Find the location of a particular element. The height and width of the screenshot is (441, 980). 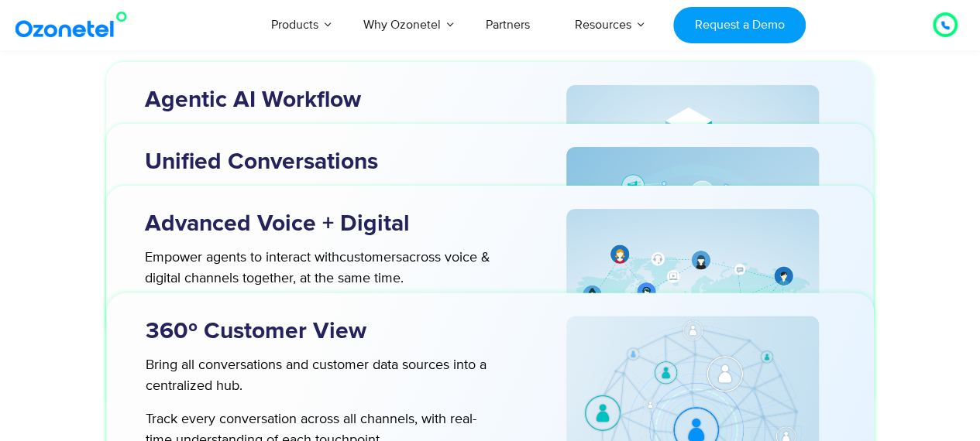

h3: Advanced Voice + Digital is located at coordinates (332, 223).